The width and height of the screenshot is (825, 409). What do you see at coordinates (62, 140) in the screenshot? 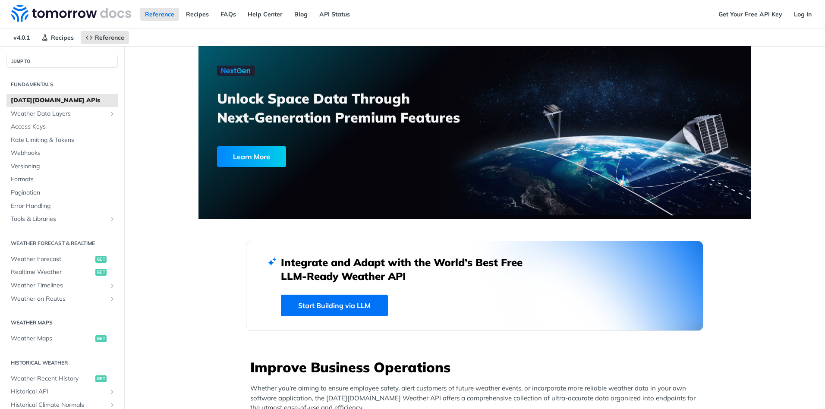
I see `a: Rate Limiting & Tokens` at bounding box center [62, 140].